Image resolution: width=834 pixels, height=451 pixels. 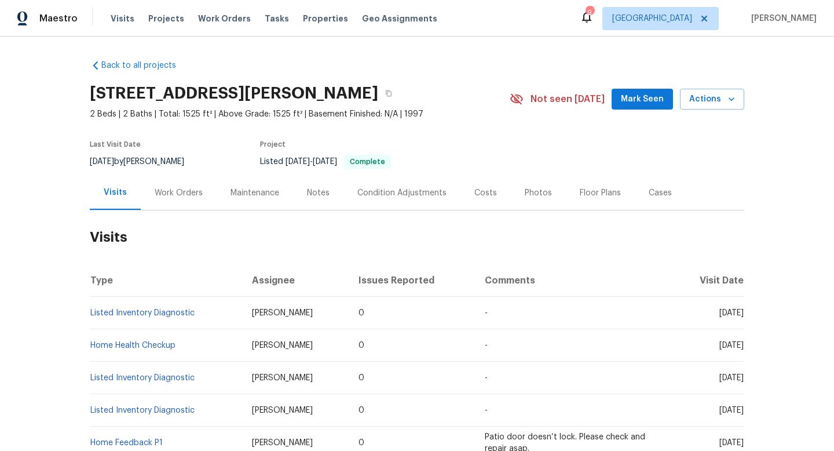 What do you see at coordinates (712, 99) in the screenshot?
I see `span: Actions` at bounding box center [712, 99].